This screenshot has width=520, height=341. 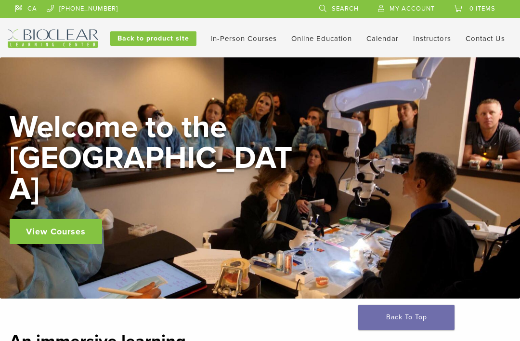 I want to click on a: Back to product site, so click(x=153, y=39).